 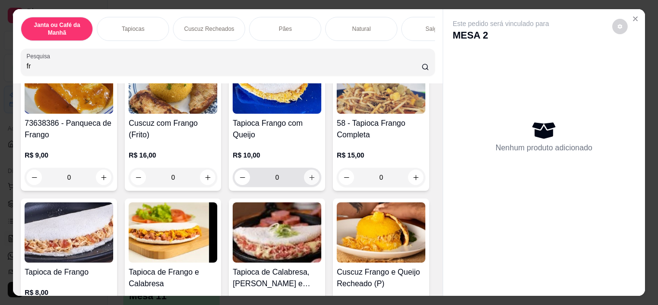 What do you see at coordinates (40, 56) in the screenshot?
I see `label: Pesquisa` at bounding box center [40, 56].